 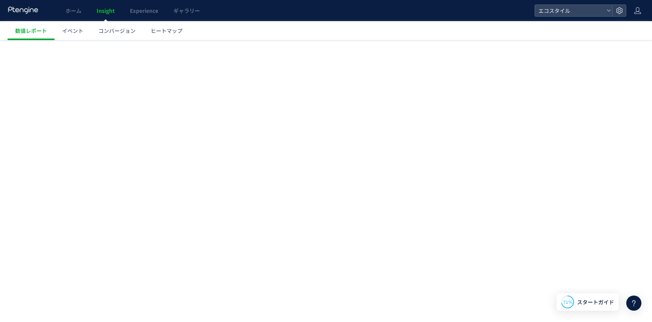 What do you see at coordinates (144, 11) in the screenshot?
I see `span: Experience` at bounding box center [144, 11].